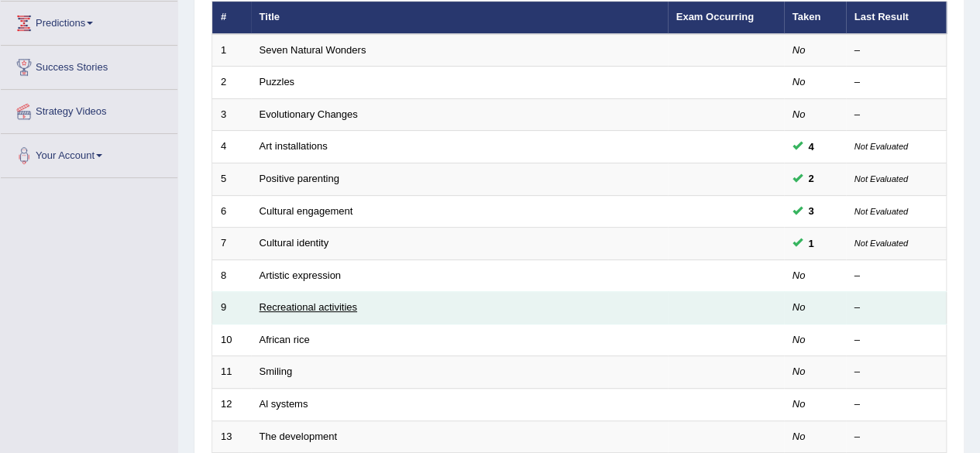 This screenshot has height=453, width=980. What do you see at coordinates (89, 153) in the screenshot?
I see `a: Your Account` at bounding box center [89, 153].